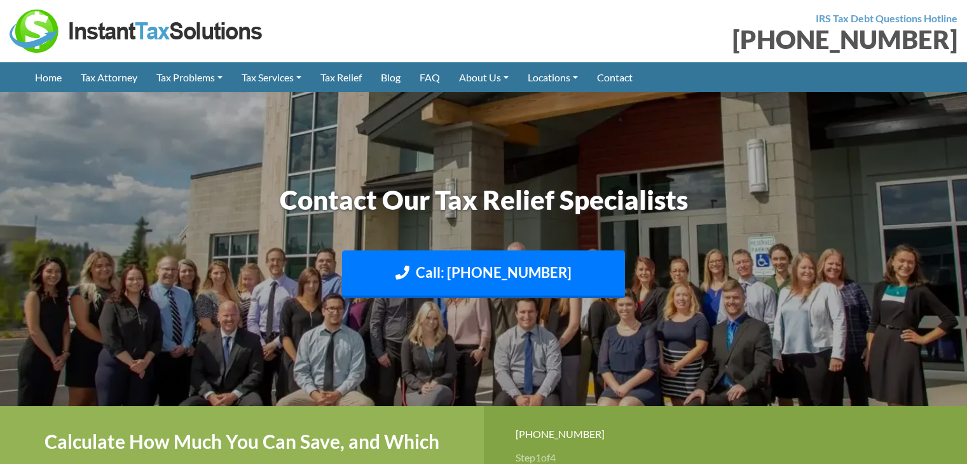  Describe the element at coordinates (271, 77) in the screenshot. I see `a: Tax Services` at that location.